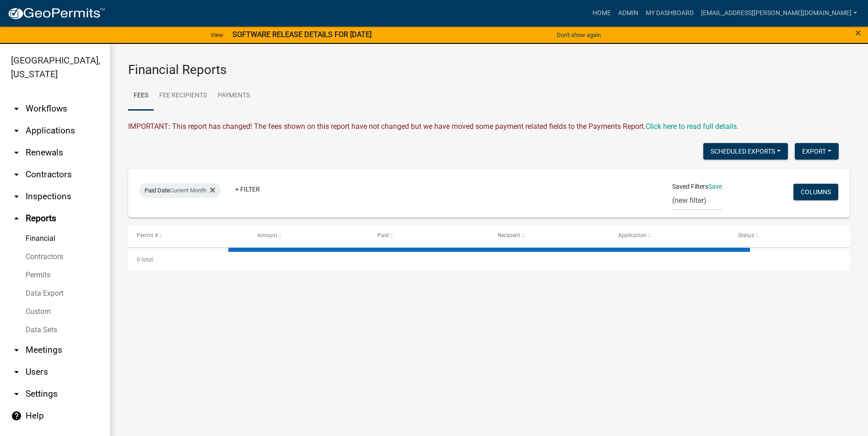 The height and width of the screenshot is (436, 868). I want to click on button: Scheduled Exports, so click(746, 151).